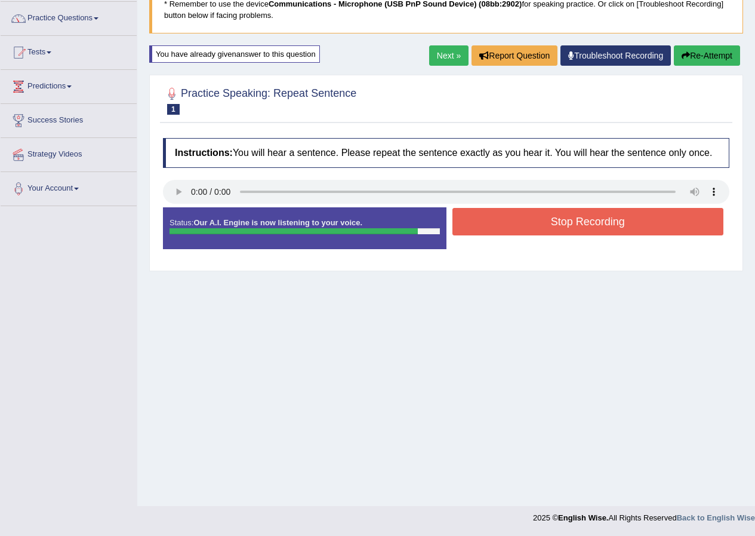 The image size is (755, 536). I want to click on span: 1, so click(173, 109).